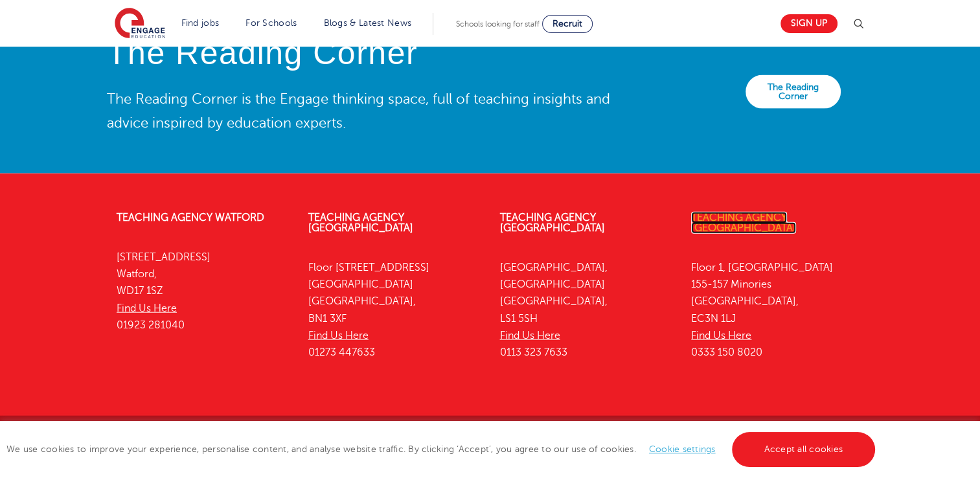 The height and width of the screenshot is (478, 980). What do you see at coordinates (497, 24) in the screenshot?
I see `span: Schools looking for staff` at bounding box center [497, 24].